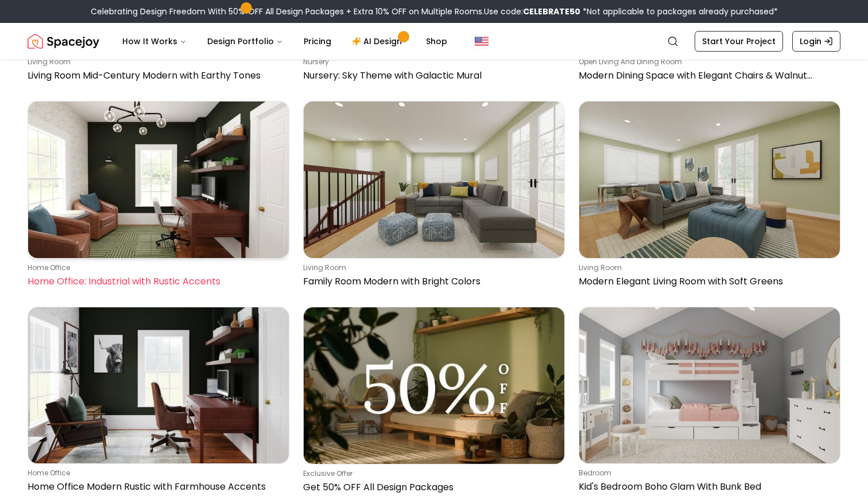 This screenshot has height=496, width=868. Describe the element at coordinates (434, 180) in the screenshot. I see `img: Family Room Modern with Bright Colors` at that location.